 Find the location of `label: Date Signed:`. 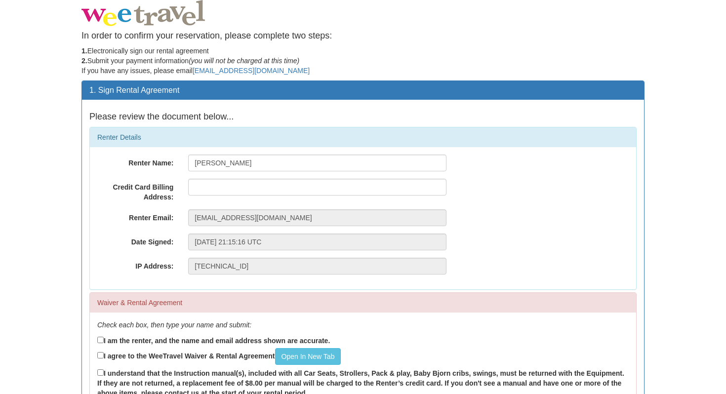

label: Date Signed: is located at coordinates (135, 240).